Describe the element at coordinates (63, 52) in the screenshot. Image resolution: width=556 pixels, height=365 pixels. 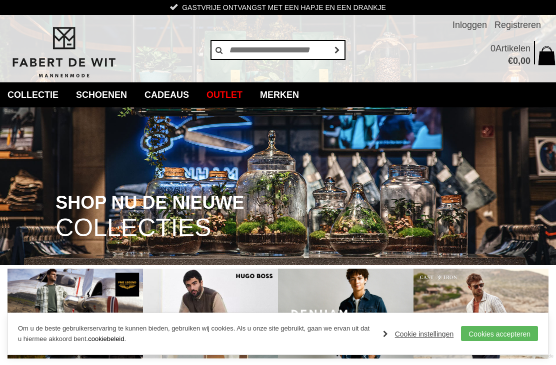
I see `img: Fabert de Wit` at that location.